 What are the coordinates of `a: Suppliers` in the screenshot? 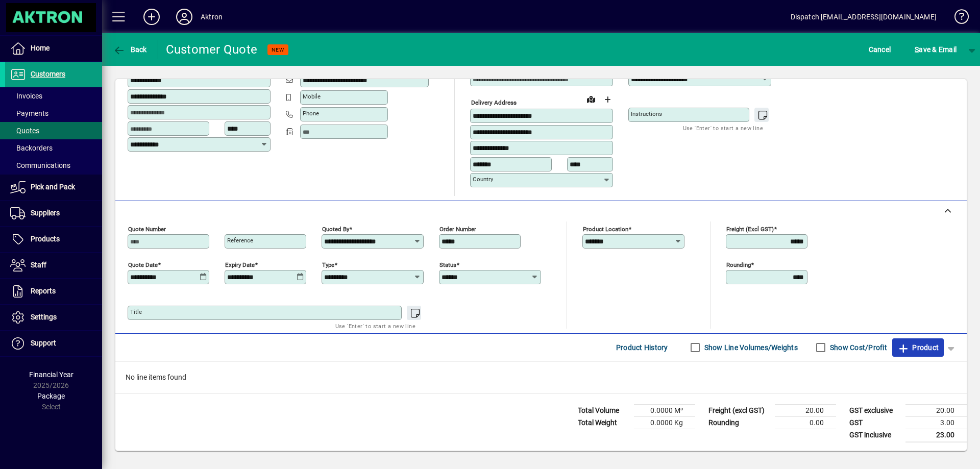 It's located at (54, 213).